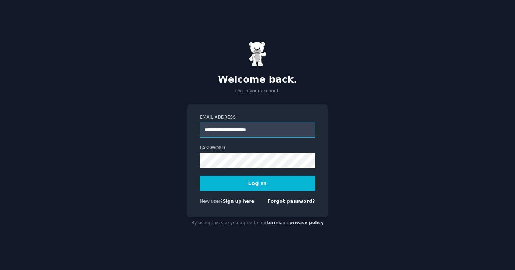 The width and height of the screenshot is (515, 270). I want to click on label: Email Address, so click(258, 117).